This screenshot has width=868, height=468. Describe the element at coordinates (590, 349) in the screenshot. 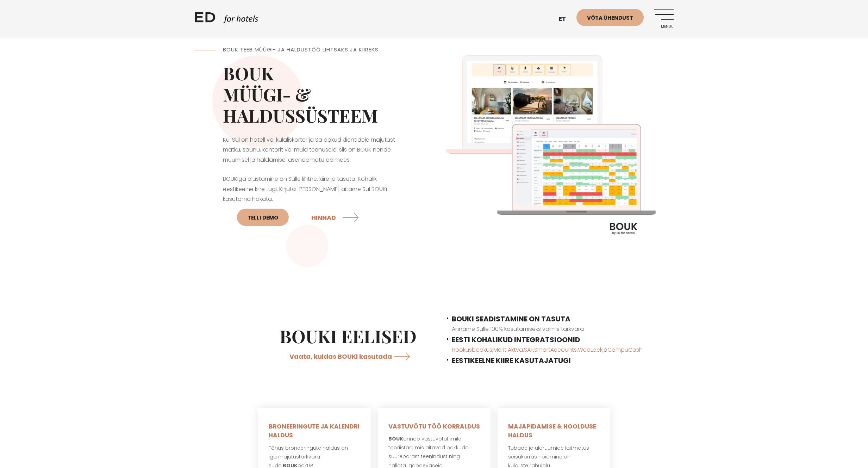

I see `a: WebLock` at that location.